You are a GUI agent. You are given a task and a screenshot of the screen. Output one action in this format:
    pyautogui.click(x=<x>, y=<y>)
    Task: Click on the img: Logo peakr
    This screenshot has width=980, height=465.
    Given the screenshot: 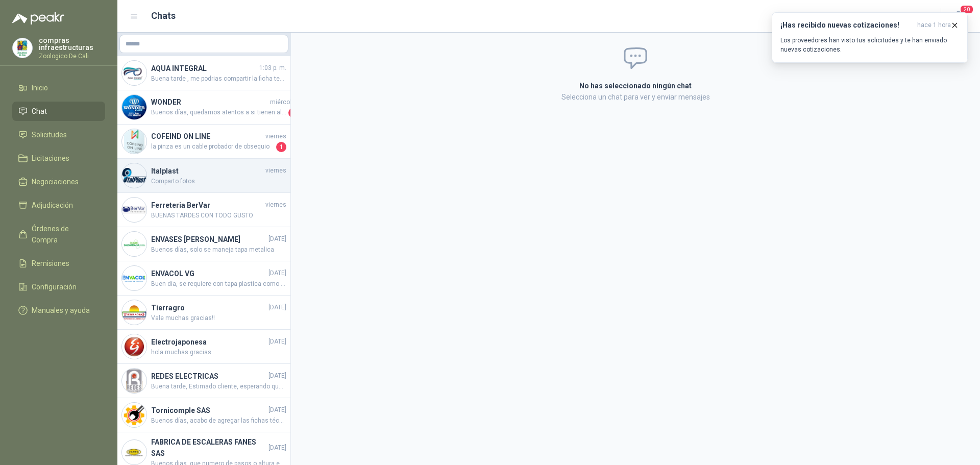 What is the action you would take?
    pyautogui.click(x=38, y=18)
    